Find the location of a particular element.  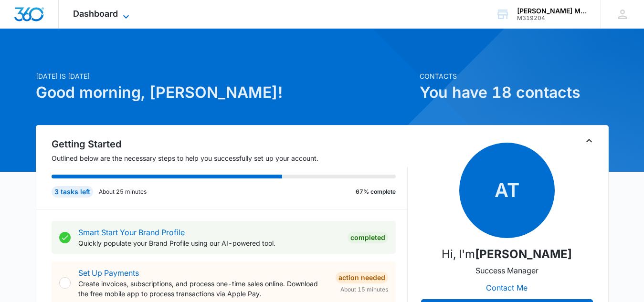

span: AT is located at coordinates (507, 191).